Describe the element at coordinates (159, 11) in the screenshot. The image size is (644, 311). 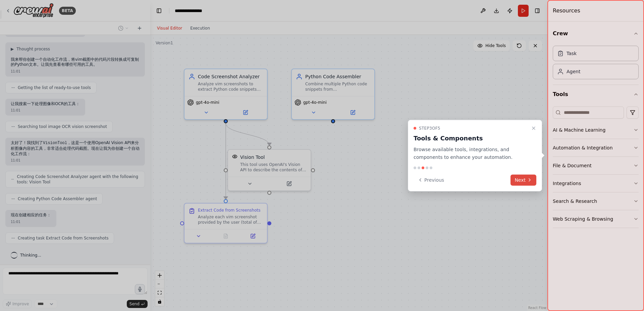
I see `button: Hide left sidebar` at that location.